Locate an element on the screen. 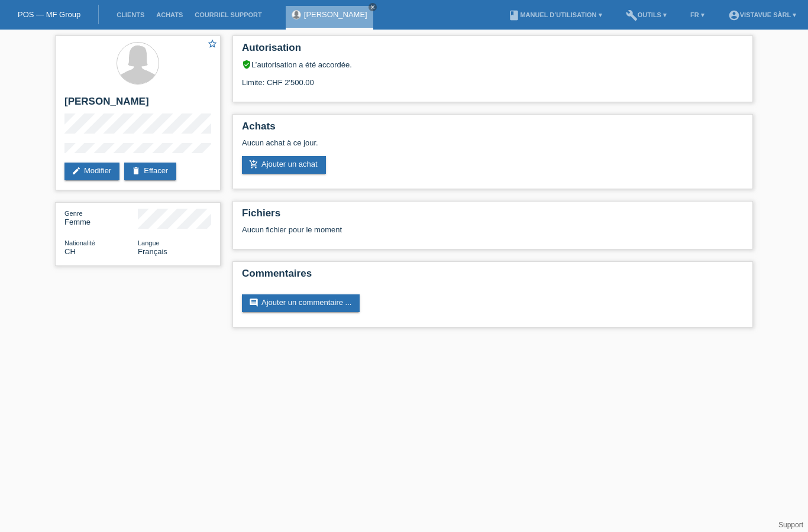 The image size is (808, 532). i: star_border is located at coordinates (213, 44).